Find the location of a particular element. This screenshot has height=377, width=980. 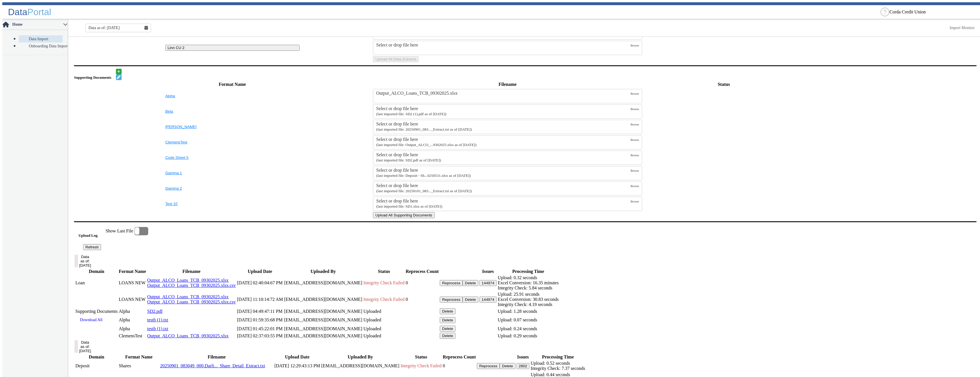

button: Upload All Data Extracts is located at coordinates (396, 59).